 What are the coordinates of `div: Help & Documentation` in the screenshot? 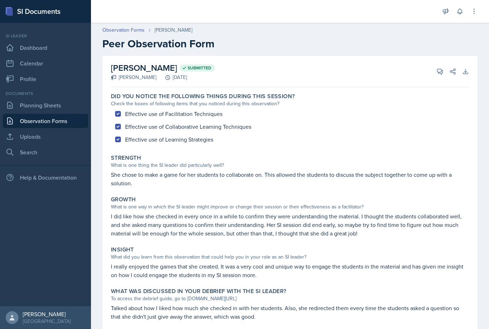 It's located at (45, 177).